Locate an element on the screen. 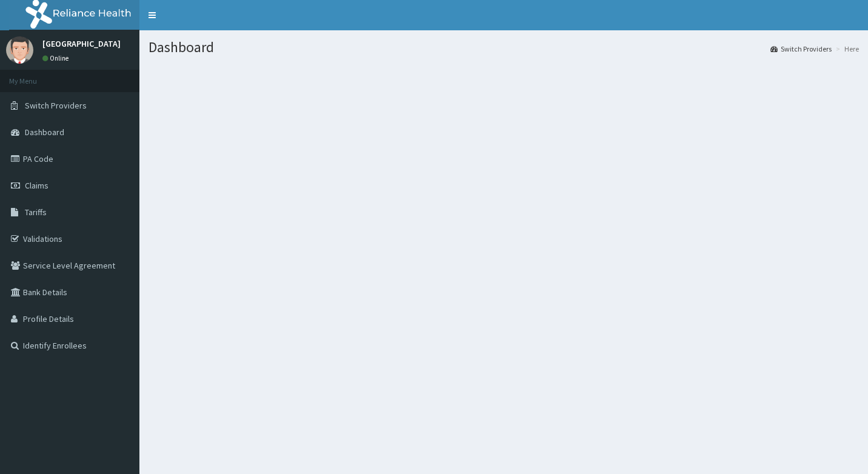 The width and height of the screenshot is (868, 474). span: Switch Providers is located at coordinates (56, 105).